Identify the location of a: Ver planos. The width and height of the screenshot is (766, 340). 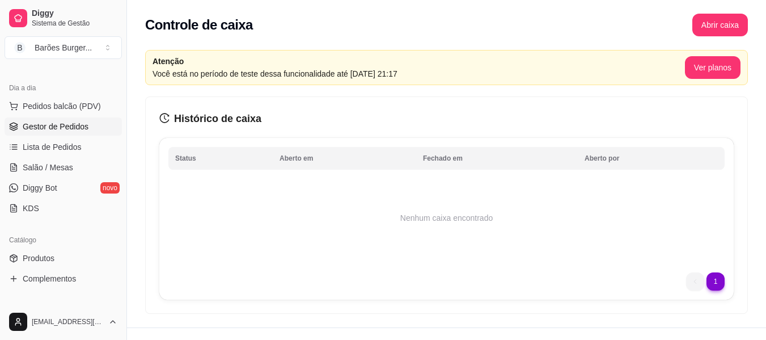
(713, 67).